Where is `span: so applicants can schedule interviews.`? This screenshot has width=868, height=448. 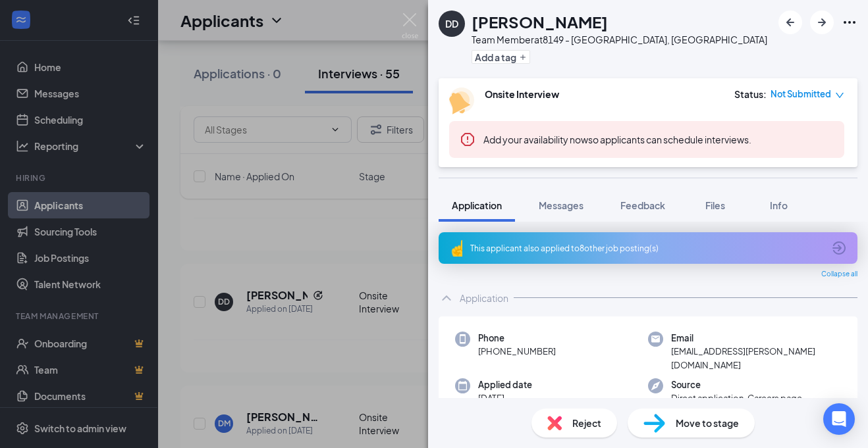
span: so applicants can schedule interviews. is located at coordinates (617, 140).